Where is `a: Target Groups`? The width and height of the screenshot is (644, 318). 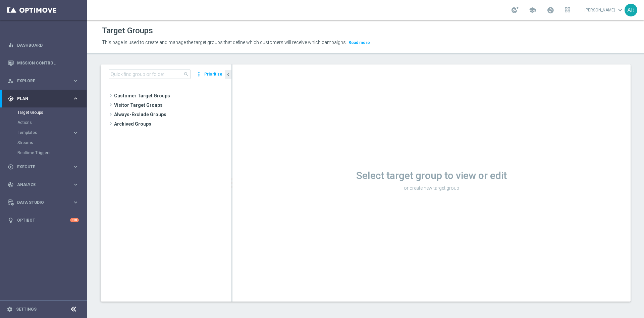
a: Target Groups is located at coordinates (43, 112).